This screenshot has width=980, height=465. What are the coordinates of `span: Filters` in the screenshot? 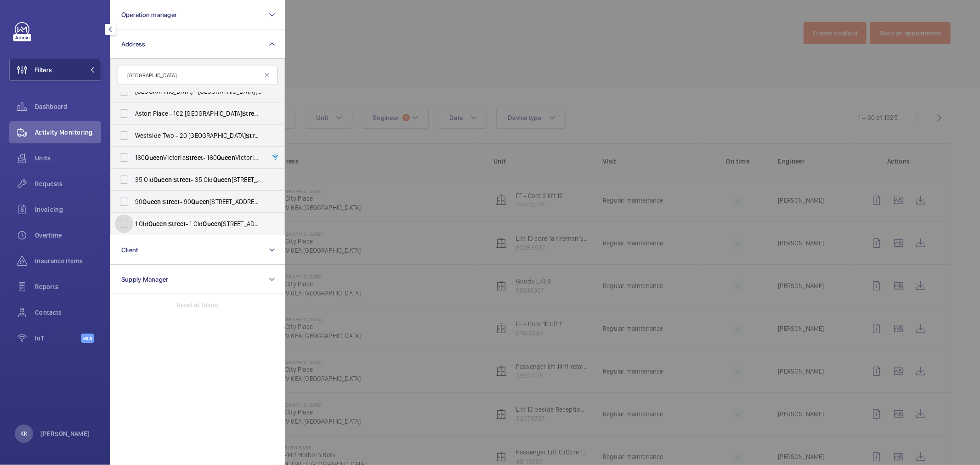 It's located at (43, 69).